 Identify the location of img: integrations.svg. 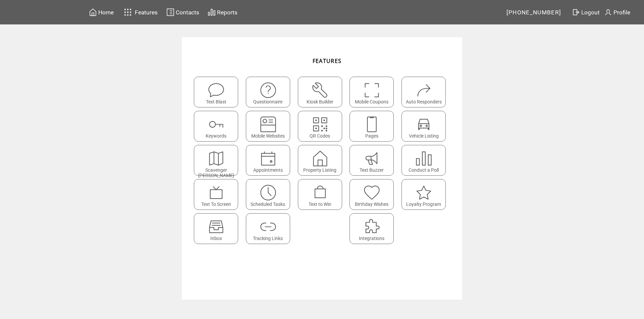
(372, 226).